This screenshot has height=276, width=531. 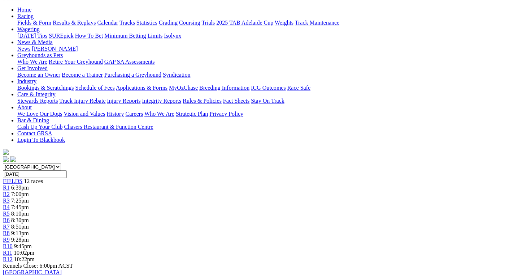 I want to click on a: R11, so click(x=8, y=252).